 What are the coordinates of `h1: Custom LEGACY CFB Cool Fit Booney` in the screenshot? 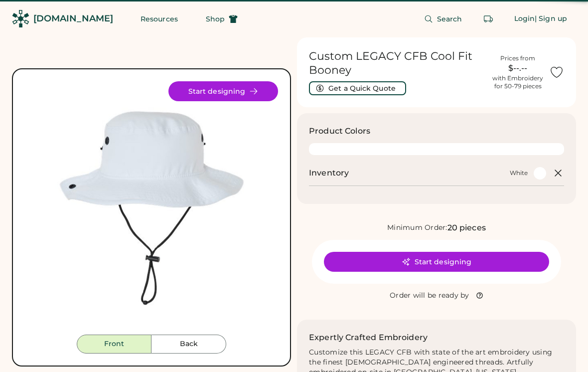 It's located at (398, 63).